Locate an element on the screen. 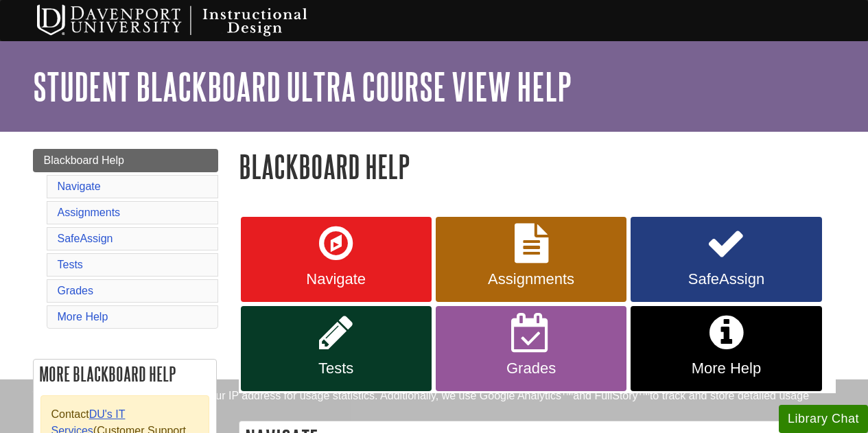 This screenshot has width=868, height=433. span: Navigate is located at coordinates (336, 279).